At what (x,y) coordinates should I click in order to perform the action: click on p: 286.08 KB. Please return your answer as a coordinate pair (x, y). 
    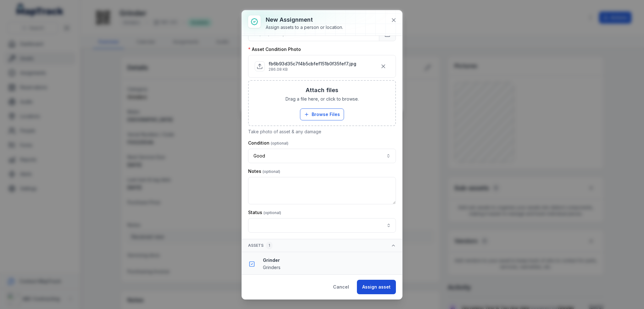
    Looking at the image, I should click on (312, 69).